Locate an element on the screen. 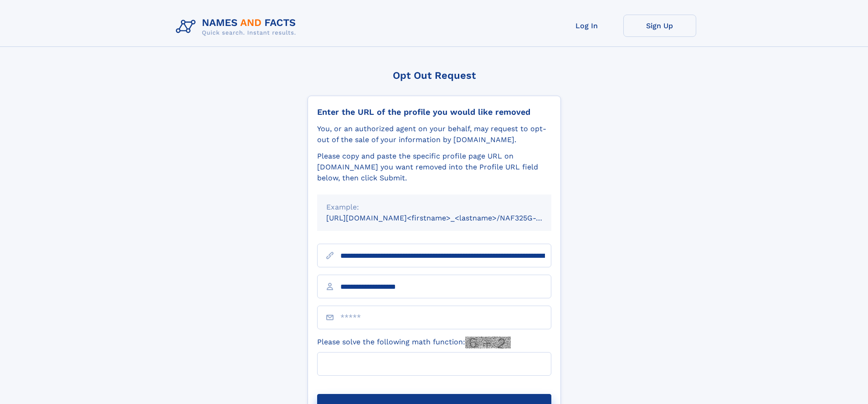 The height and width of the screenshot is (404, 868). div: You, or an authorized agent on your behalf, may request to opt-out of the sale of your informatio... is located at coordinates (434, 134).